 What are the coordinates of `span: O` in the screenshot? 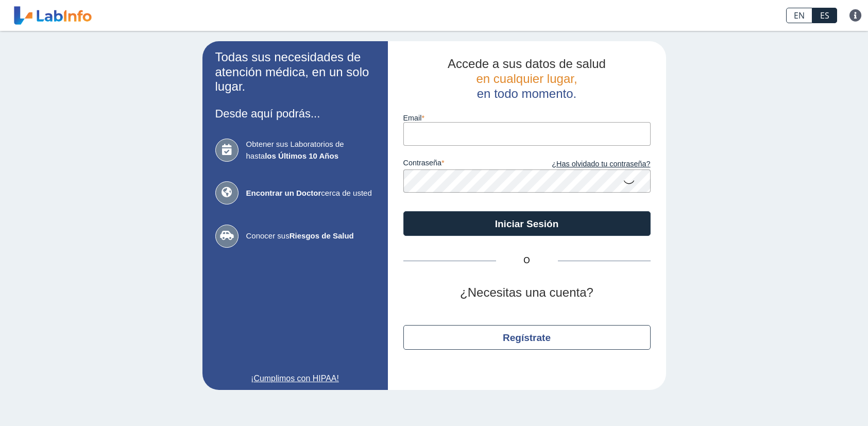 It's located at (527, 261).